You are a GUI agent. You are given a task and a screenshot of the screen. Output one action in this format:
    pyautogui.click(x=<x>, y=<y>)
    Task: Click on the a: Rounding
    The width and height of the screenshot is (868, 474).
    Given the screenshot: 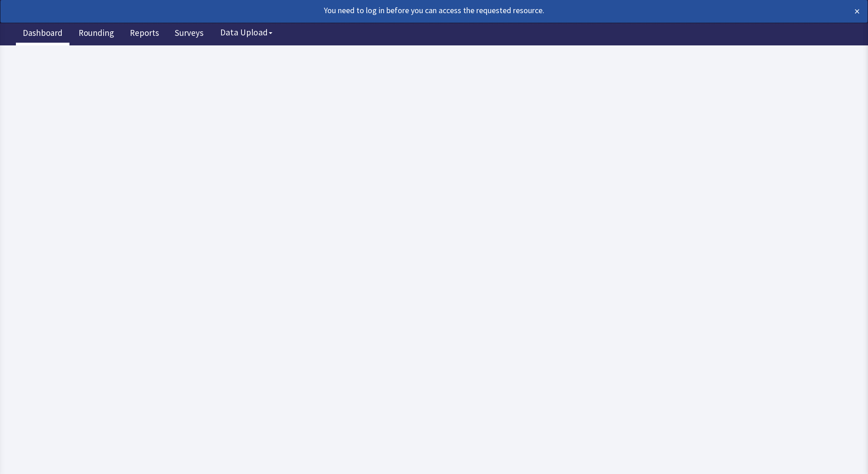 What is the action you would take?
    pyautogui.click(x=96, y=34)
    